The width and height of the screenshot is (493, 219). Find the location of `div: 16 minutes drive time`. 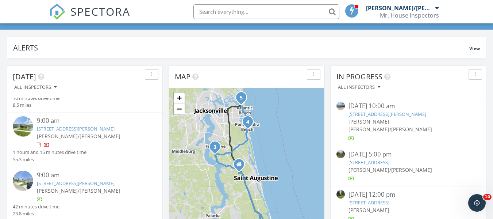

div: 16 minutes drive time is located at coordinates (36, 98).